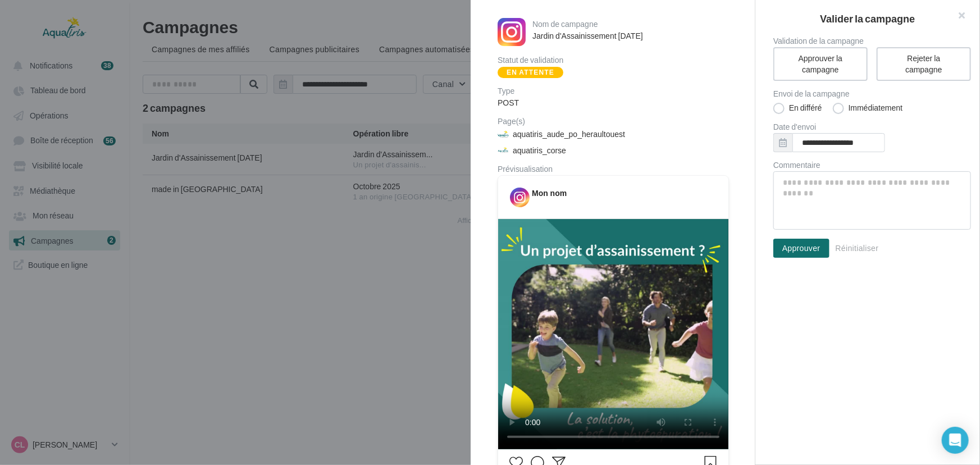  What do you see at coordinates (868, 109) in the screenshot?
I see `label: Immédiatement` at bounding box center [868, 109].